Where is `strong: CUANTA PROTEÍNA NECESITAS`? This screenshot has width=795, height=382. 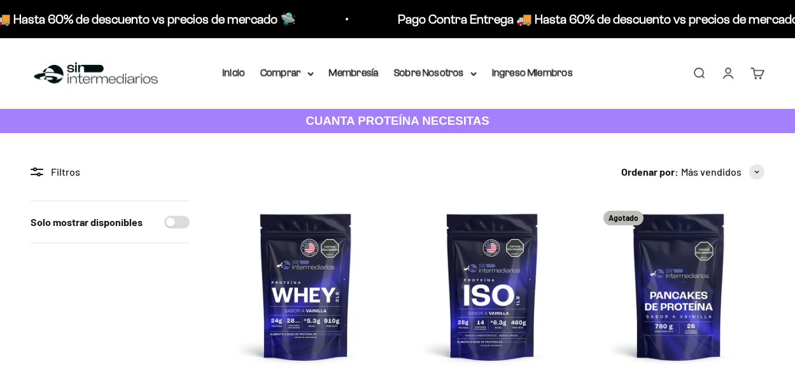 strong: CUANTA PROTEÍNA NECESITAS is located at coordinates (397, 120).